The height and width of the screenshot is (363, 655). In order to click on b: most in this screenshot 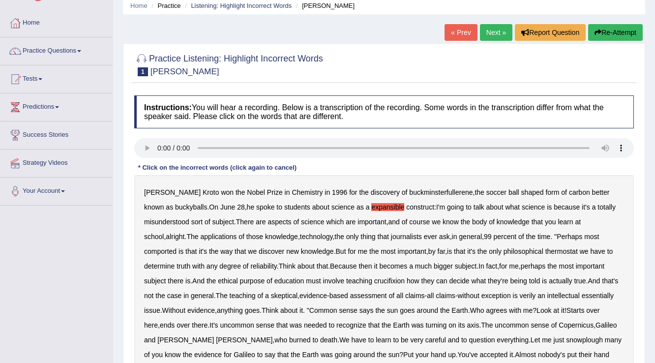, I will do `click(566, 266)`.